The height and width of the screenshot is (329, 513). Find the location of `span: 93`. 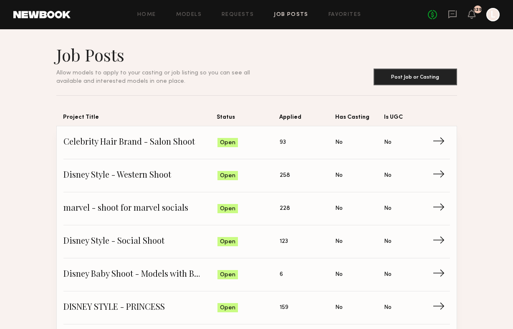

span: 93 is located at coordinates (283, 142).